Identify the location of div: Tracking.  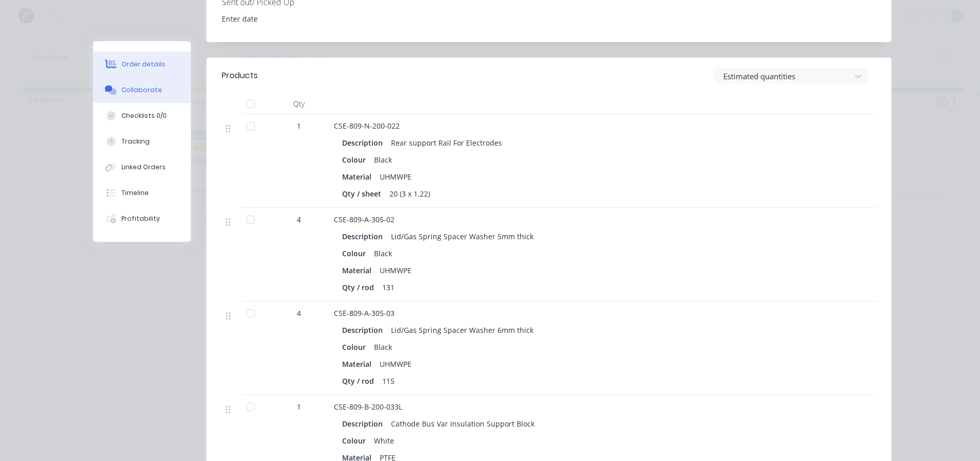
(135, 142).